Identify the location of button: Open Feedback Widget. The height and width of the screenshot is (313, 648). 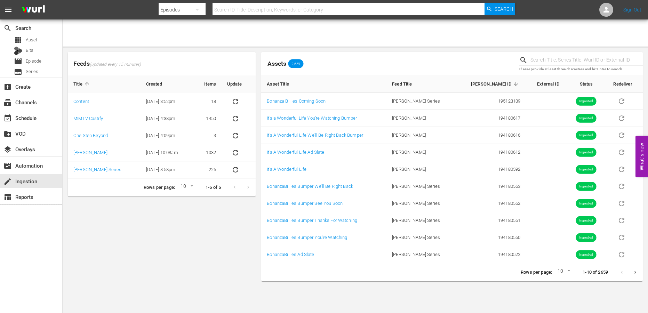
(642, 157).